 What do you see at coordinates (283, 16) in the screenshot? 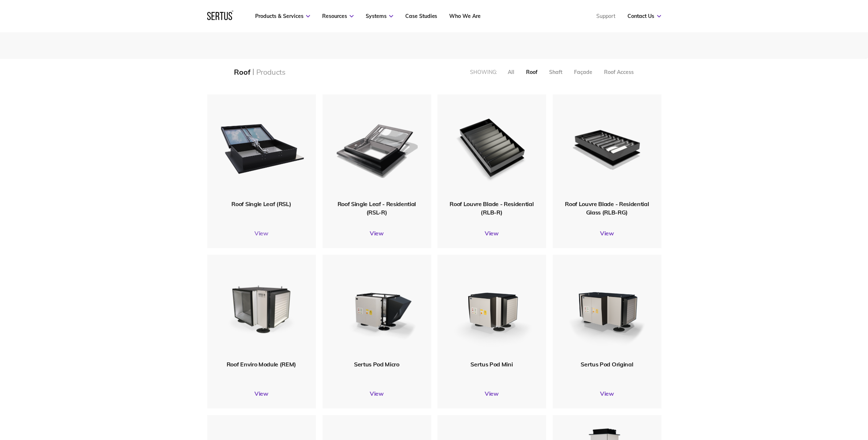
I see `a: Products & Services` at bounding box center [283, 16].